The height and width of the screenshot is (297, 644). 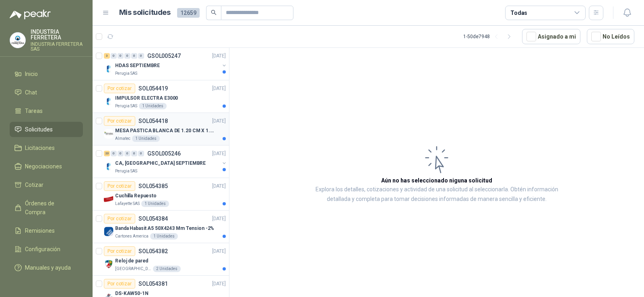 I want to click on button: No Leídos, so click(x=610, y=36).